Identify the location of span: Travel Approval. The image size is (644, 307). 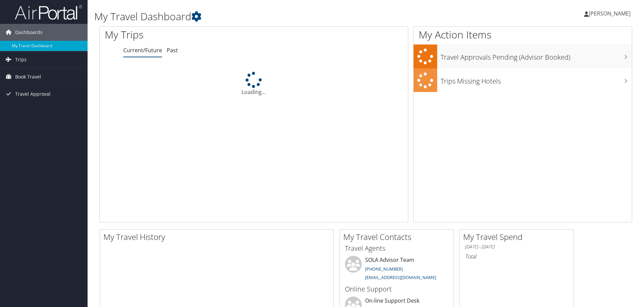
(33, 94).